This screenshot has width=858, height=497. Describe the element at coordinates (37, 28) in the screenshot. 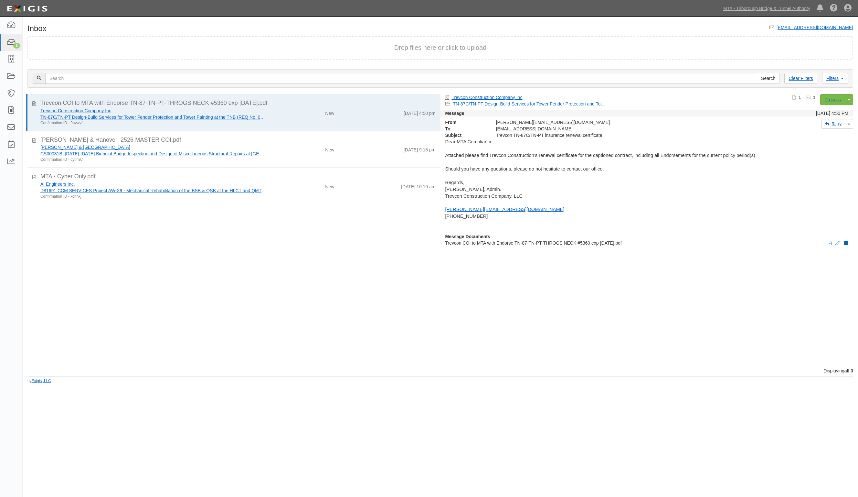

I see `h1: Inbox` at that location.